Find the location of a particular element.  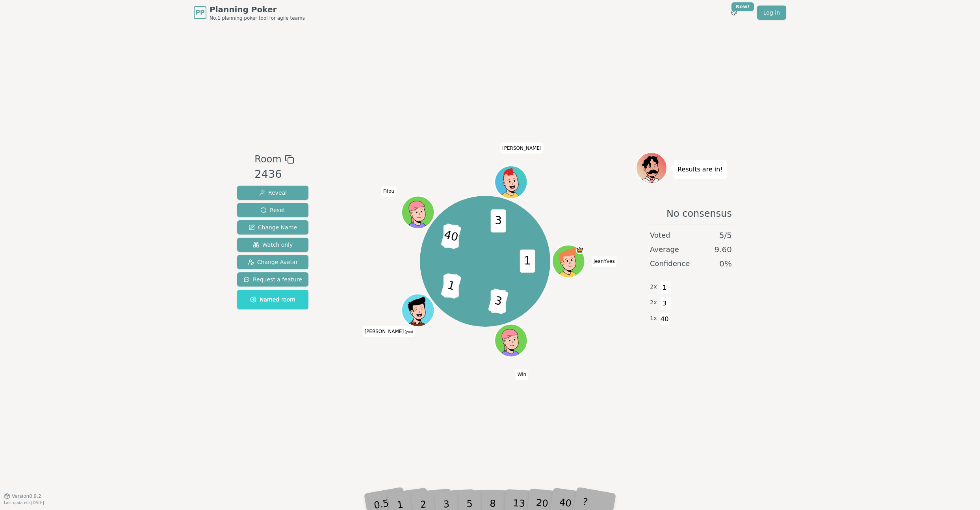

span: Request a feature is located at coordinates (272, 280).